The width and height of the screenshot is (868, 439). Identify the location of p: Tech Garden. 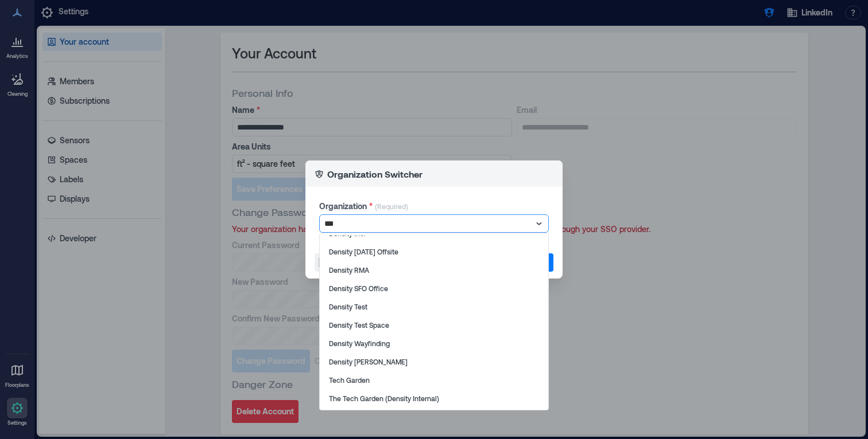
(349, 380).